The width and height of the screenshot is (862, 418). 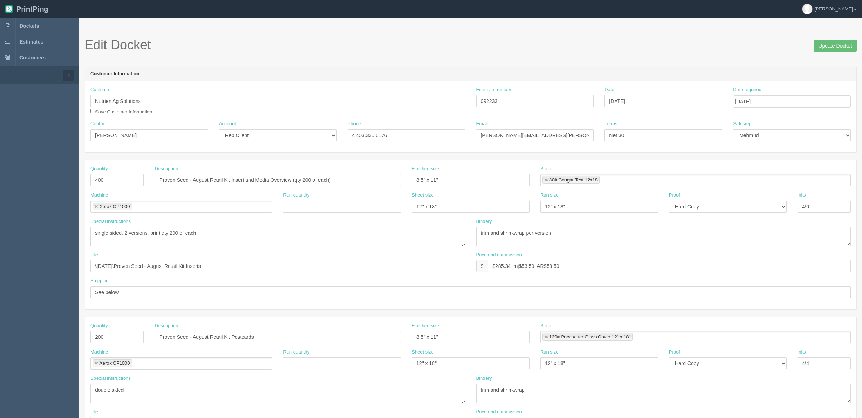 What do you see at coordinates (98, 124) in the screenshot?
I see `label: Contact` at bounding box center [98, 124].